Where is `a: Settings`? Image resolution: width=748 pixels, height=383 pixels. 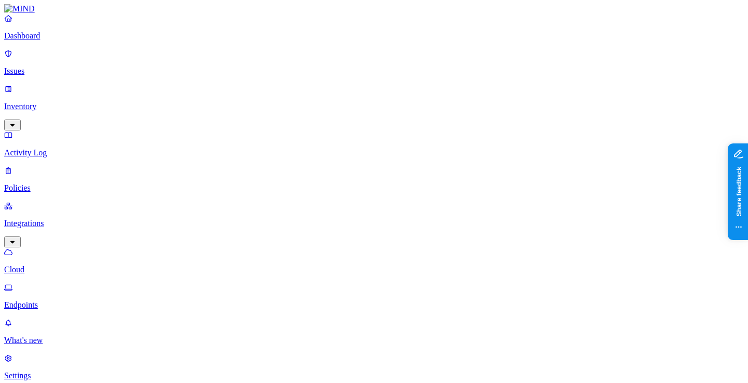
a: Settings is located at coordinates (374, 367).